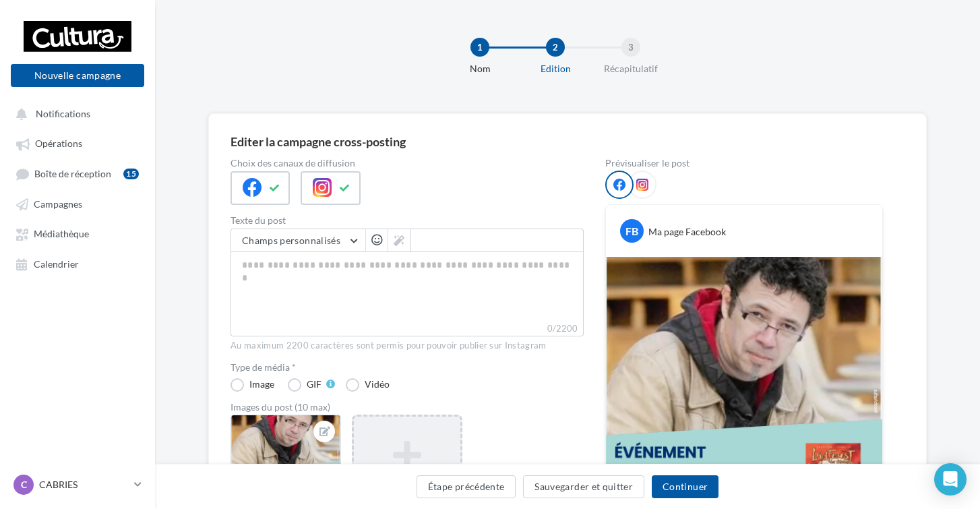  I want to click on button: Étape précédente, so click(466, 487).